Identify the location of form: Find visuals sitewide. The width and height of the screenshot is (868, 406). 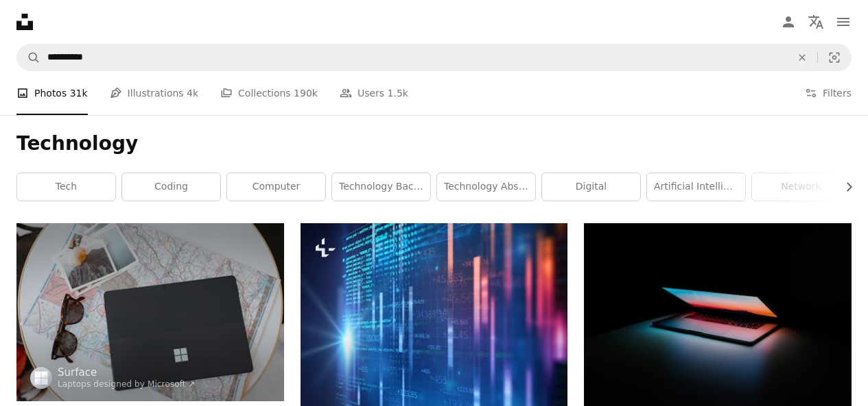
(433, 58).